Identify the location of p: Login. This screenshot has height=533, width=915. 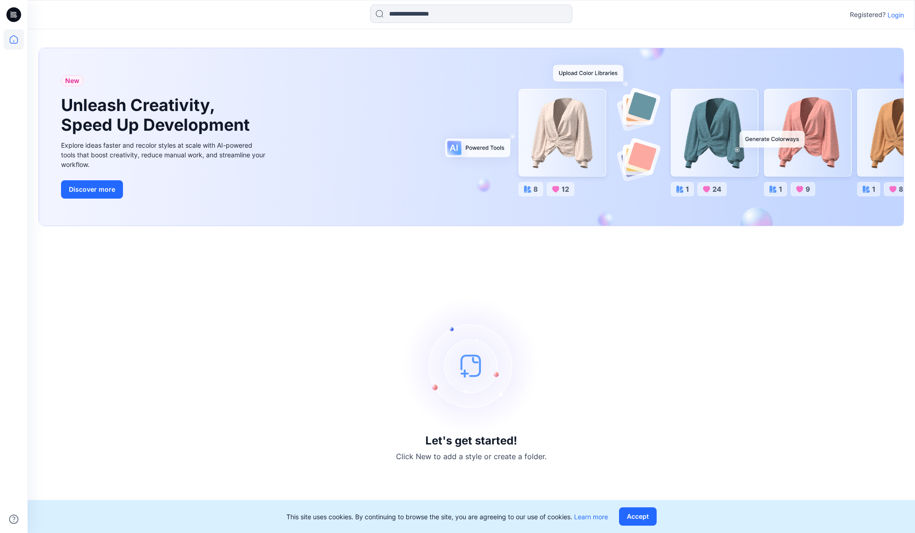
(896, 15).